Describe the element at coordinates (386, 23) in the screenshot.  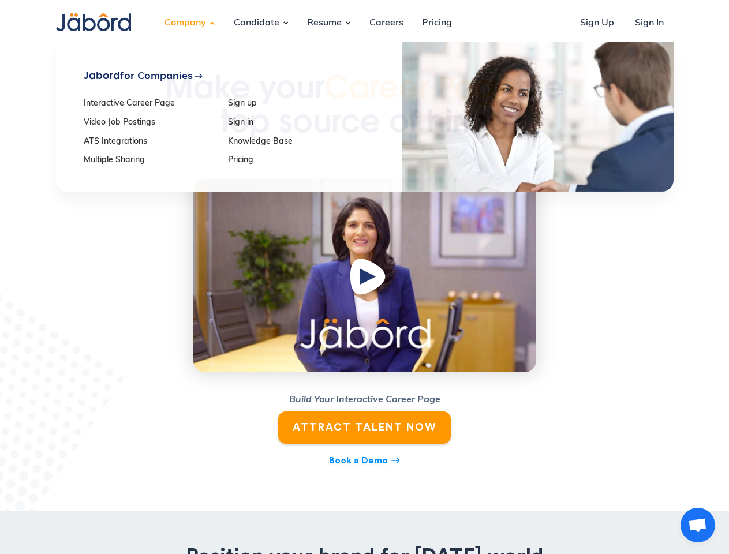
I see `a: Careers` at that location.